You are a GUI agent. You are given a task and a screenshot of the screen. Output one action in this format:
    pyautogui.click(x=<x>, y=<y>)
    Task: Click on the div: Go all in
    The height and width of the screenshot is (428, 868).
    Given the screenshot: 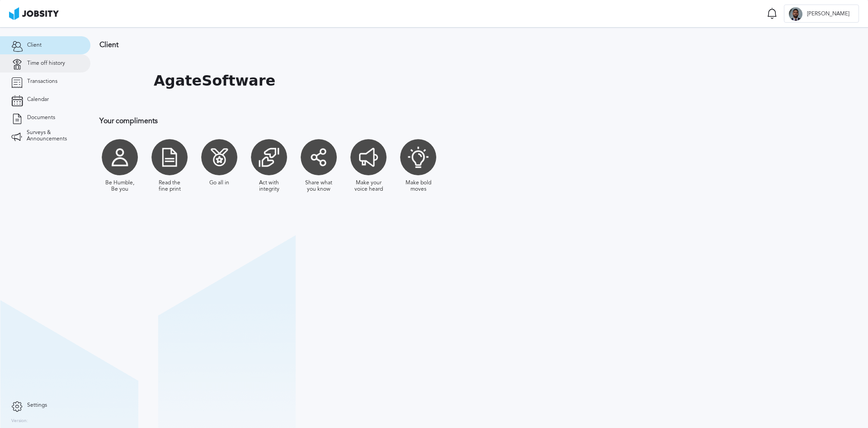 What is the action you would take?
    pyautogui.click(x=219, y=183)
    